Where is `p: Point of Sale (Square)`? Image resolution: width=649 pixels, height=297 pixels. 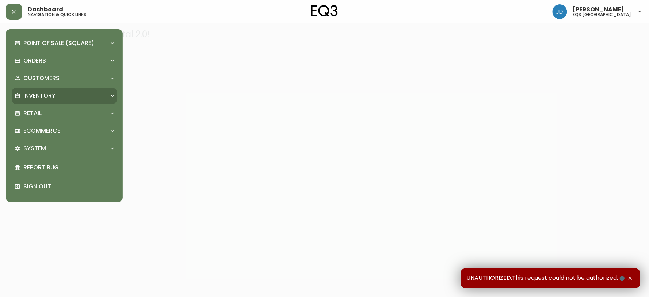 p: Point of Sale (Square) is located at coordinates (59, 43).